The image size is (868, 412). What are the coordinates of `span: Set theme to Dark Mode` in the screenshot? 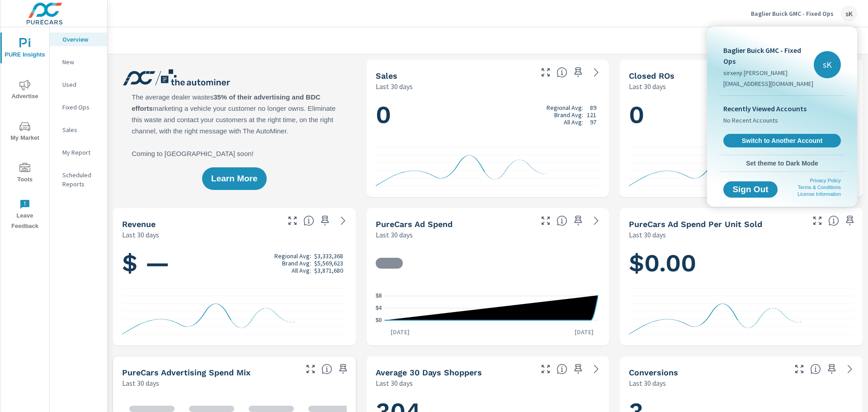 It's located at (782, 163).